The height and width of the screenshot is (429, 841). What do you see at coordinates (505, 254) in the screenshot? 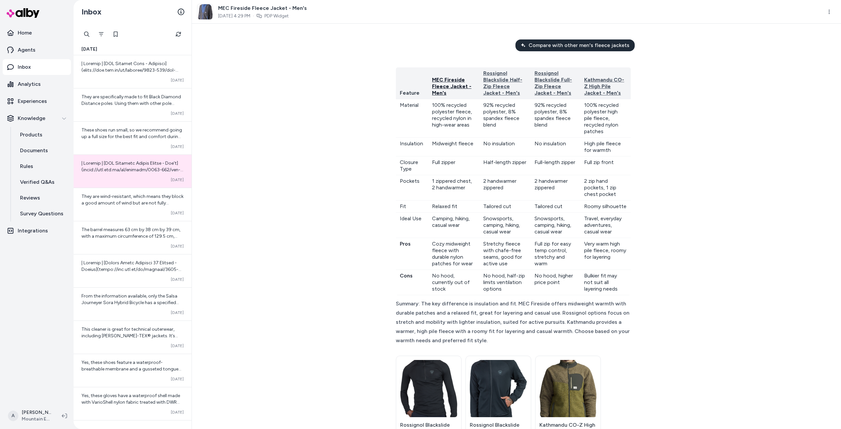
I see `td: Stretchy fleece with chafe-free seams, good for active use` at bounding box center [505, 254].